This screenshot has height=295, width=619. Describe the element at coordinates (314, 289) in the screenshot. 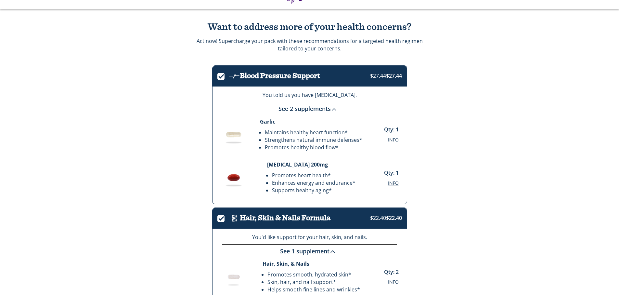

I see `li: Helps smooth fine lines and wrinkles*` at that location.